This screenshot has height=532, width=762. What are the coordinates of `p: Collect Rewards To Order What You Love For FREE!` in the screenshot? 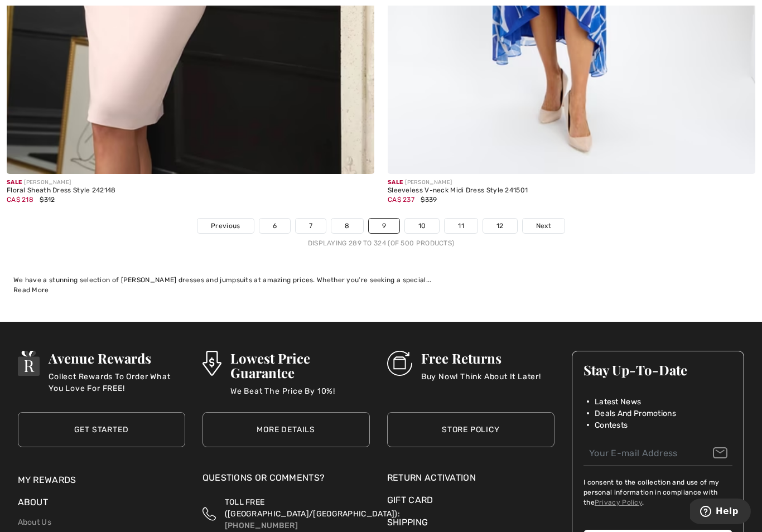 It's located at (117, 382).